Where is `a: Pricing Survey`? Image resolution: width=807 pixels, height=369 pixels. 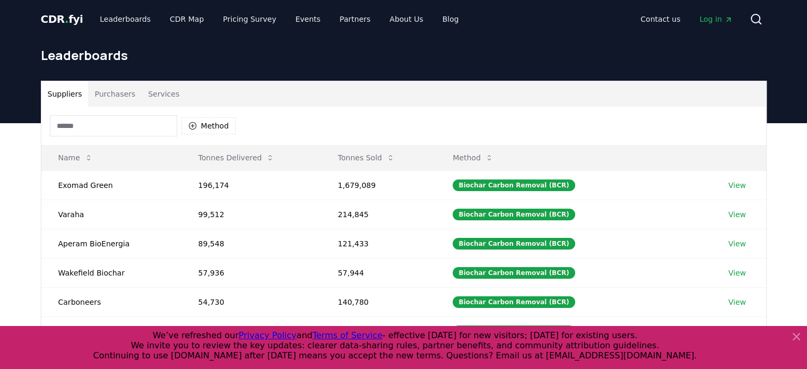
a: Pricing Survey is located at coordinates (249, 19).